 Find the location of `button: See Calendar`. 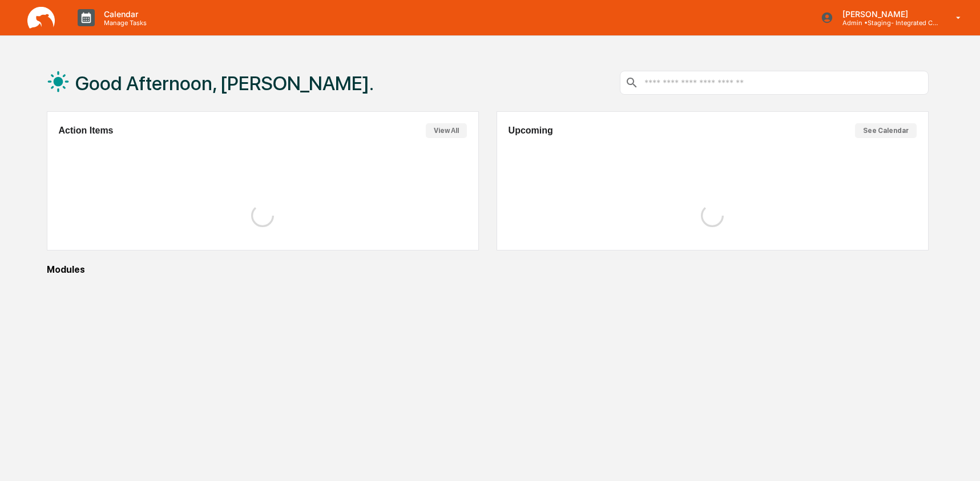

button: See Calendar is located at coordinates (886, 131).